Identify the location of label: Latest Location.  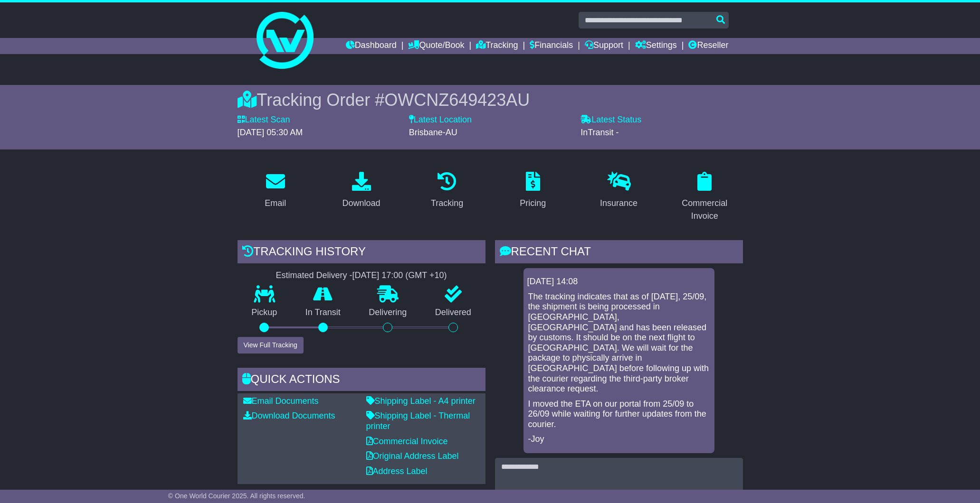
(441, 120).